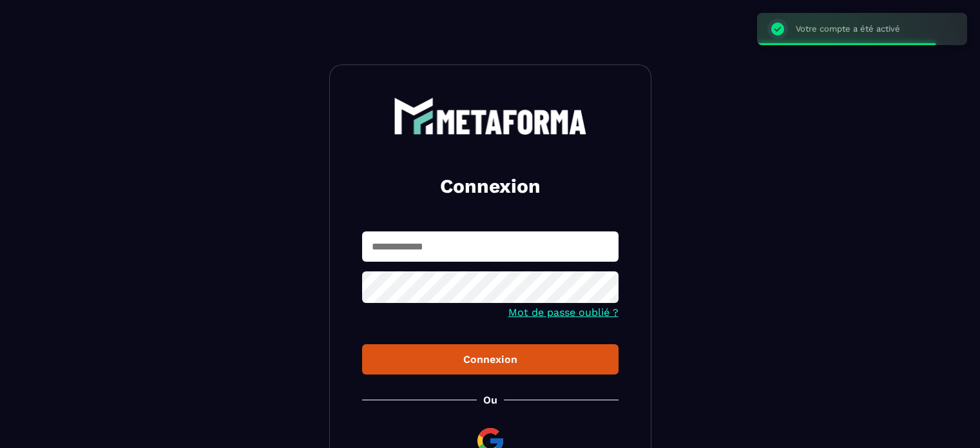 This screenshot has height=448, width=980. What do you see at coordinates (491, 400) in the screenshot?
I see `p: Ou` at bounding box center [491, 400].